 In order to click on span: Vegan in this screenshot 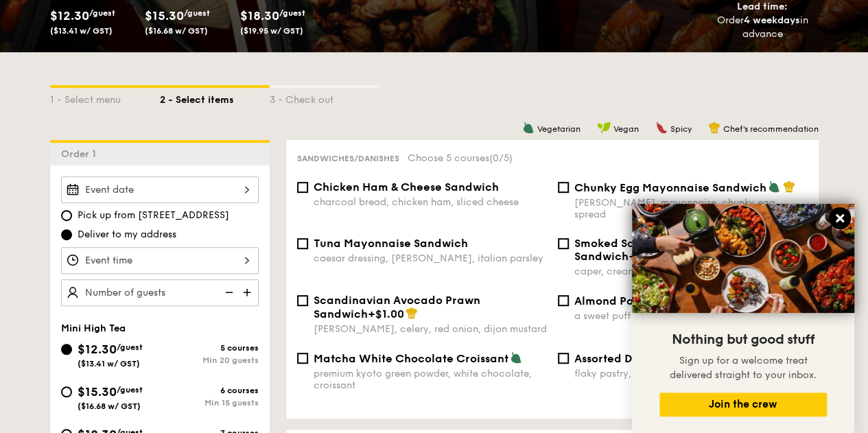, I will do `click(626, 129)`.